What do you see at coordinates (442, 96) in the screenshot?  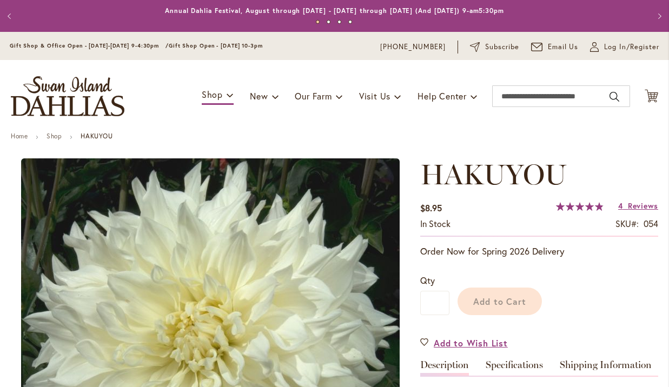 I see `span: Help Center` at bounding box center [442, 96].